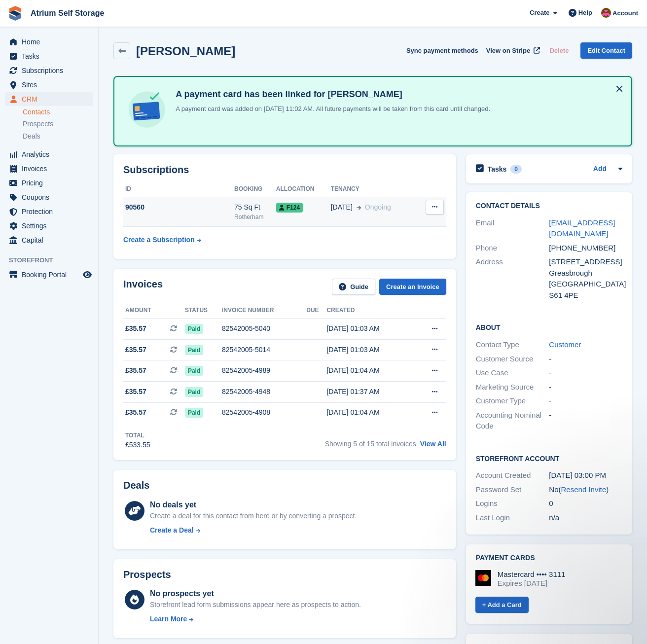  I want to click on a: Create a Subscription, so click(162, 239).